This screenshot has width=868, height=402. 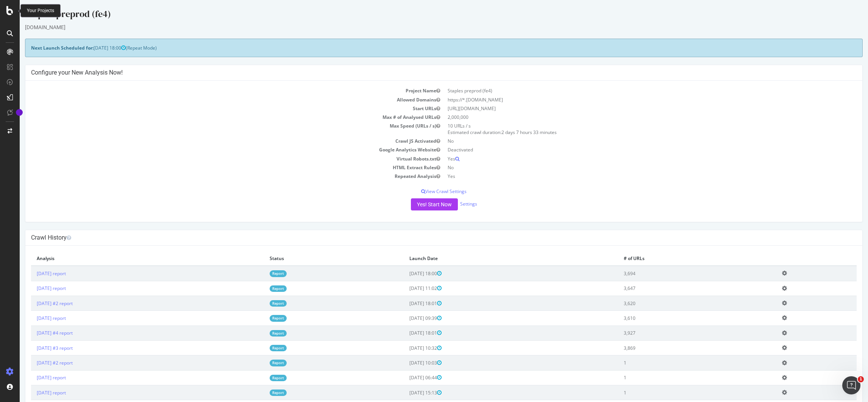 I want to click on td: Allowed Domains, so click(x=217, y=100).